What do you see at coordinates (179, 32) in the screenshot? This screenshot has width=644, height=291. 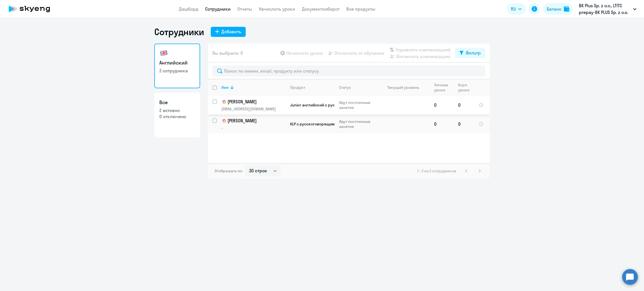 I see `h1: Сотрудники` at bounding box center [179, 32].